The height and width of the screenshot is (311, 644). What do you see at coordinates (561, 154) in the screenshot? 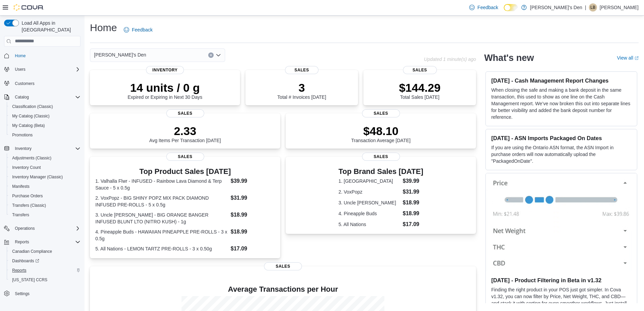
I see `p: If you are using the Ontario ASN format, the ASN Import in purchase orders will now automatically...` at bounding box center [561, 154].